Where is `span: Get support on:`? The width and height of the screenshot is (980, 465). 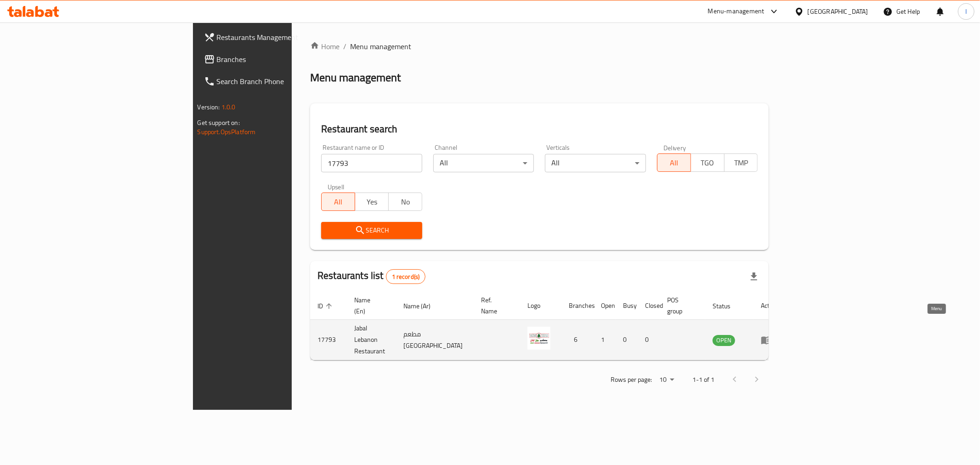 span: Get support on: is located at coordinates (219, 122).